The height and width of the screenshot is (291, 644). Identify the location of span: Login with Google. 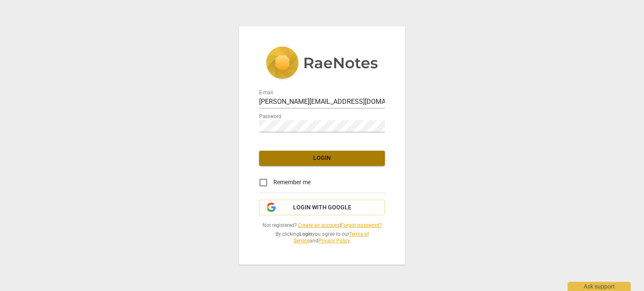
(322, 207).